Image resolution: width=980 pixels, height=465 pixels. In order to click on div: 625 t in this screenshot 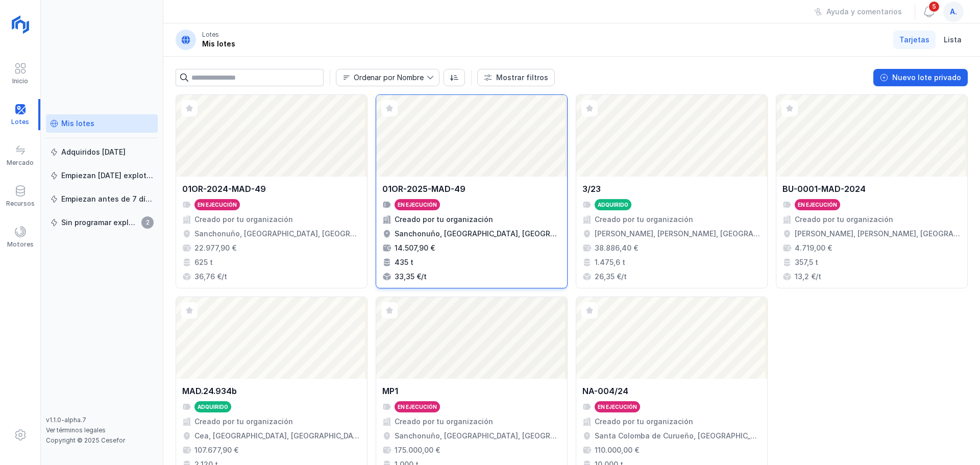, I will do `click(204, 262)`.